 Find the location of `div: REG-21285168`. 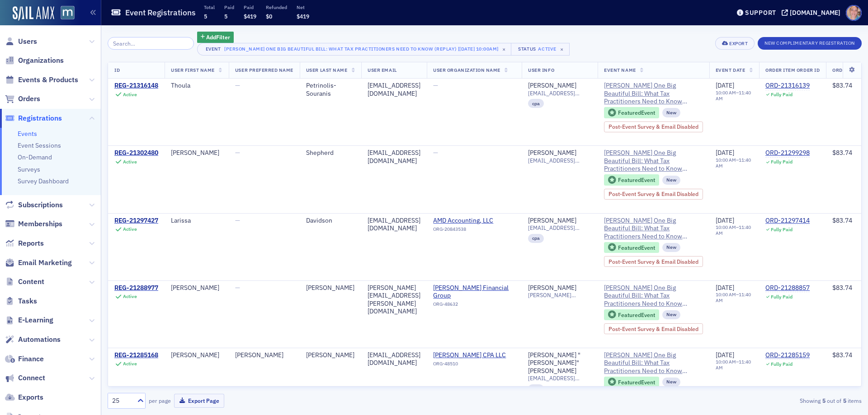

div: REG-21285168 is located at coordinates (136, 356).